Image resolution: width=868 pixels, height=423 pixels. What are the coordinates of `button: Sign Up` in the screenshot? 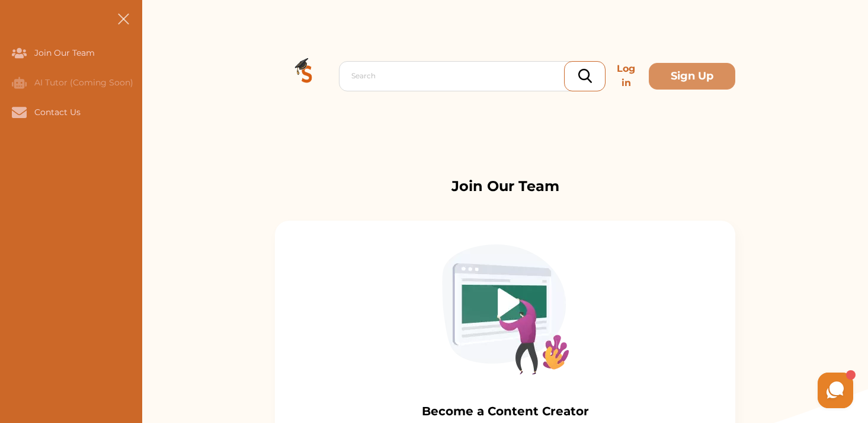 It's located at (692, 76).